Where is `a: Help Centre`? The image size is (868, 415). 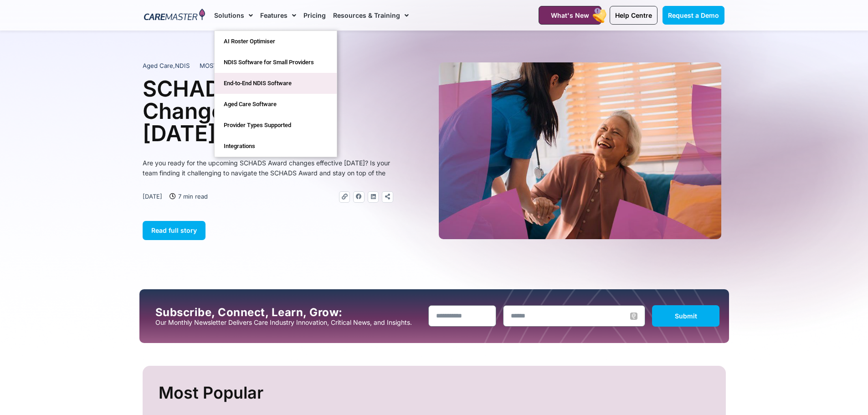
a: Help Centre is located at coordinates (633, 15).